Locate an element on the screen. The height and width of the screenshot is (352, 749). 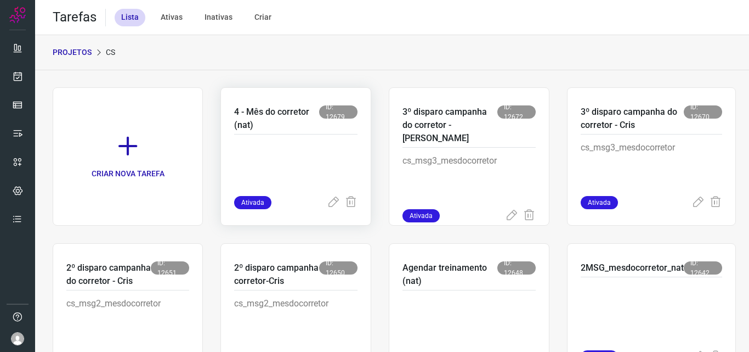
p: 2º disparo campanha corretor-Cris is located at coordinates (276, 274).